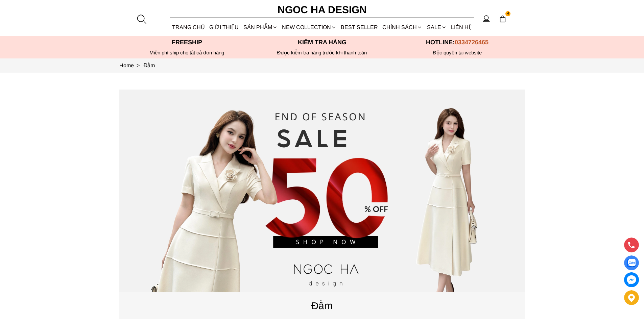  Describe the element at coordinates (503, 19) in the screenshot. I see `img: img-CART-ICON-ksit0nf1` at that location.